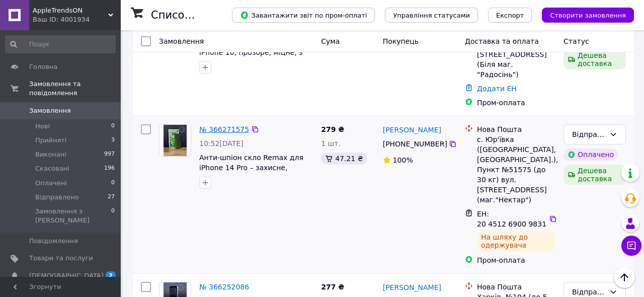  I want to click on span: Покупець, so click(401, 41).